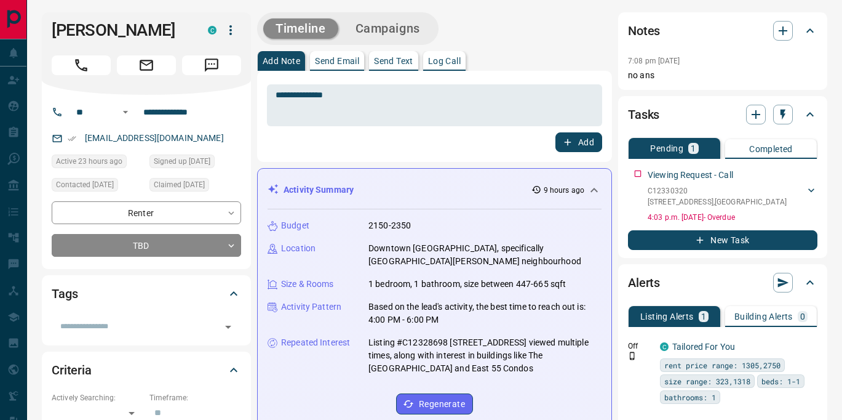 The height and width of the screenshot is (420, 842). Describe the element at coordinates (467, 284) in the screenshot. I see `p: 1 bedroom, 1 bathroom, size between 447-665 sqft` at that location.